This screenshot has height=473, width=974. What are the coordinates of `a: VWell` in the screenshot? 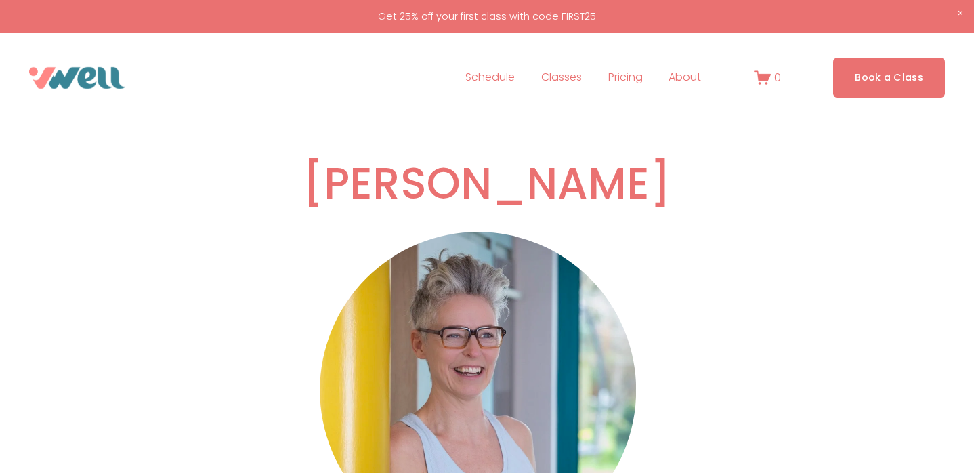 It's located at (77, 78).